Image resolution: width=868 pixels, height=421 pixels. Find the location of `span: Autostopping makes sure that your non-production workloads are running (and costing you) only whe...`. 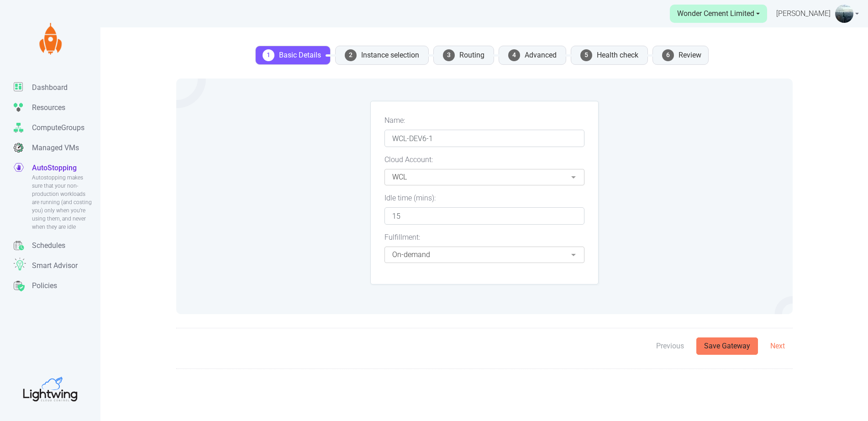

span: Autostopping makes sure that your non-production workloads are running (and costing you) only whe... is located at coordinates (63, 202).